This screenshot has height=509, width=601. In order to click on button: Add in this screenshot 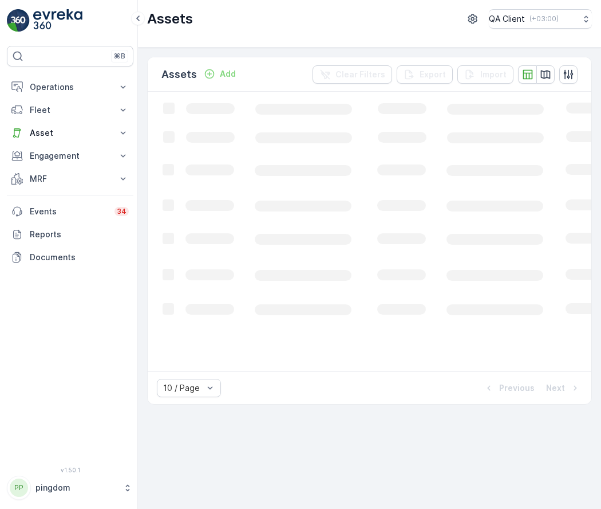, I will do `click(220, 74)`.